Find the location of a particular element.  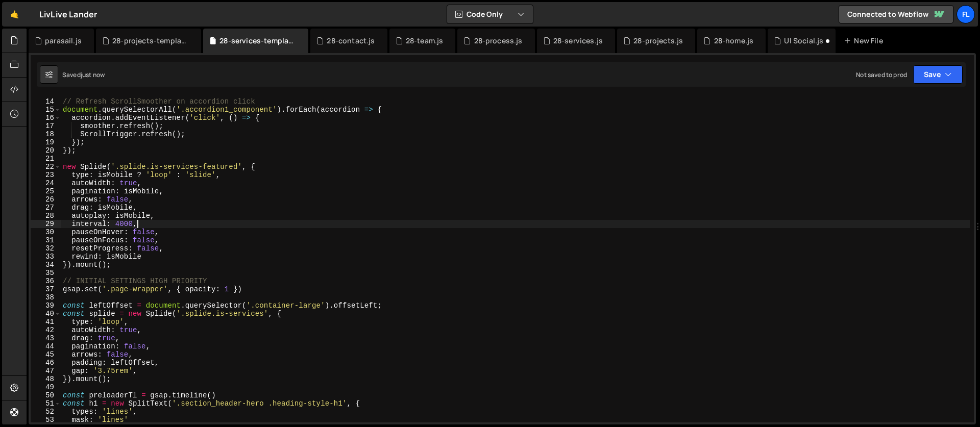

div: 47 is located at coordinates (46, 371).